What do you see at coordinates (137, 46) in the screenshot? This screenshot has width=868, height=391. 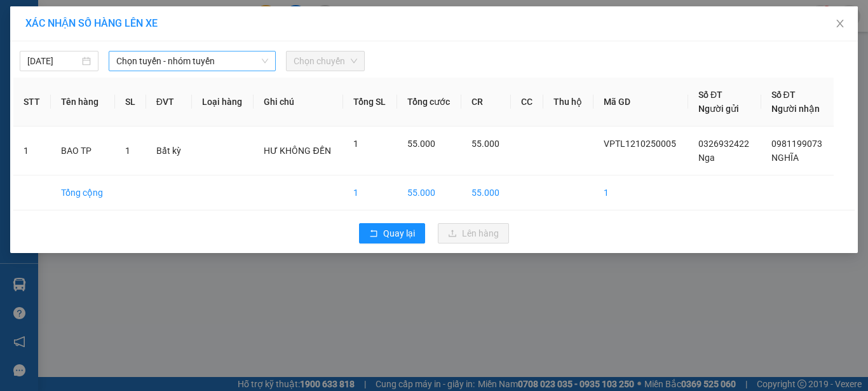 I see `span: 01 Võ Văn Truyện, KP.1, Phường 2` at bounding box center [137, 46].